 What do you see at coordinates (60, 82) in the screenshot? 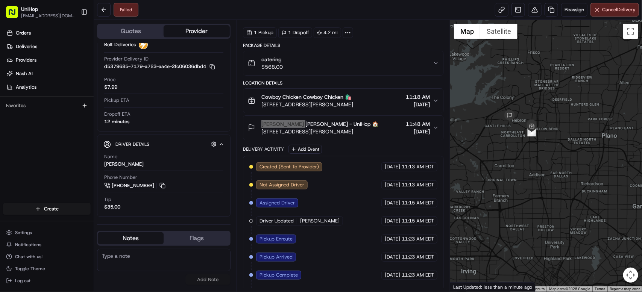
I see `div: We're available if you need us!` at bounding box center [60, 82].